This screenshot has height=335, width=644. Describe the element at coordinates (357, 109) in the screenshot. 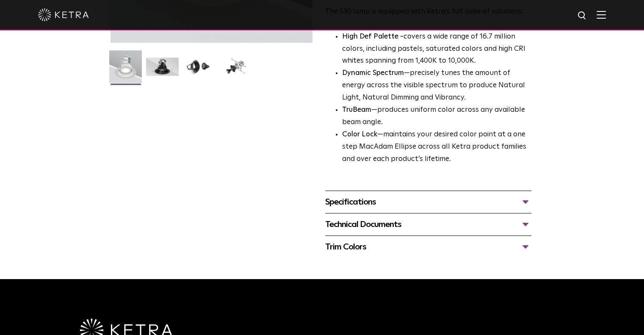

I see `strong: TruBeam` at that location.